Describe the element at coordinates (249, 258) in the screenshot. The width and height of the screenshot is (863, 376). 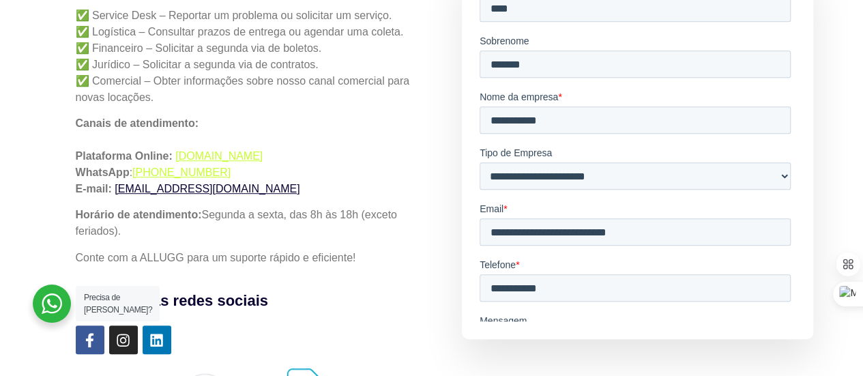
I see `p: Conte com a ALLUGG para um suporte rápido e eficiente!` at that location.